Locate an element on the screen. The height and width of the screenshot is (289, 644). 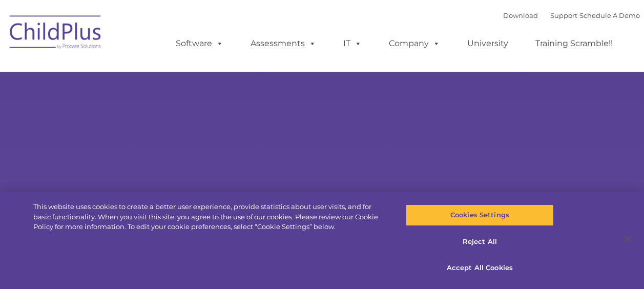
a: Software is located at coordinates (199, 43).